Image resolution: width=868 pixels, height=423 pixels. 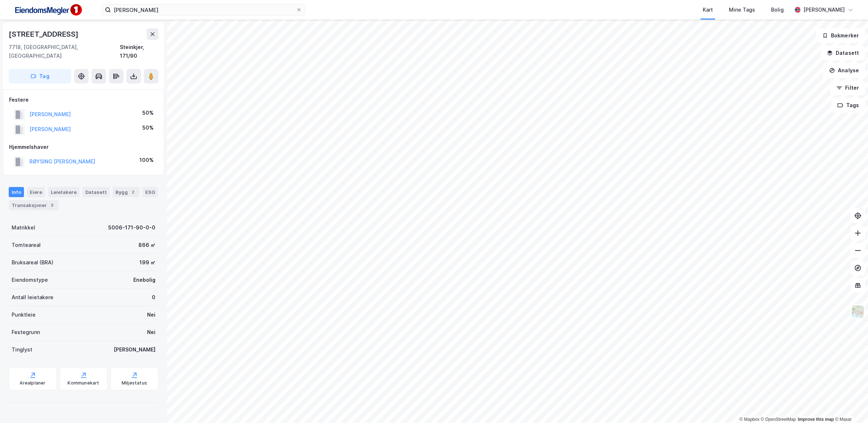 I want to click on div: Leietakere, so click(x=64, y=192).